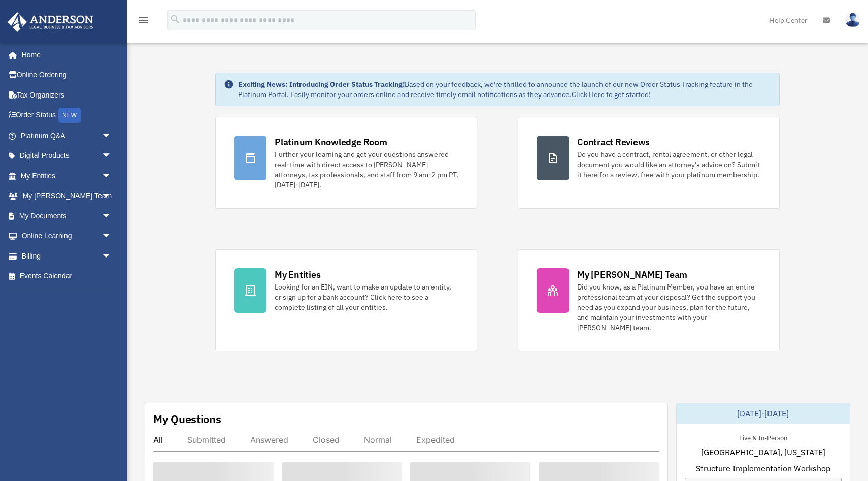  What do you see at coordinates (67, 115) in the screenshot?
I see `a: Order StatusNEW` at bounding box center [67, 115].